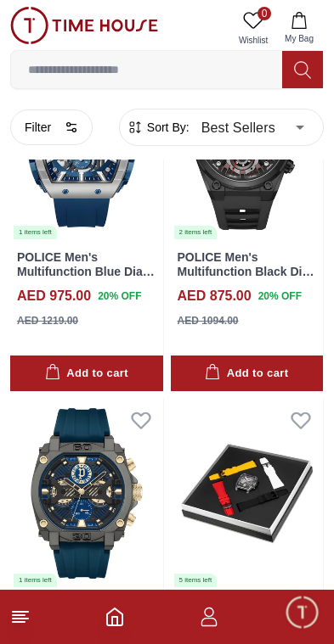 The image size is (334, 644). I want to click on div: 5 items left, so click(195, 580).